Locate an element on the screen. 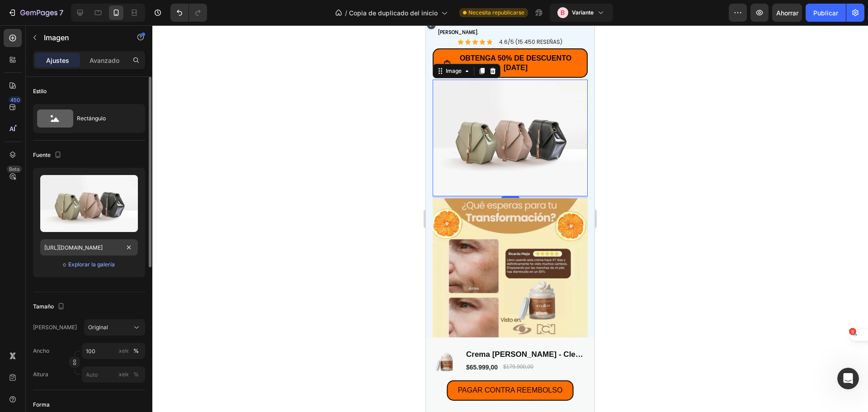 This screenshot has height=412, width=868. div: Deshacer/Rehacer is located at coordinates (189, 13).